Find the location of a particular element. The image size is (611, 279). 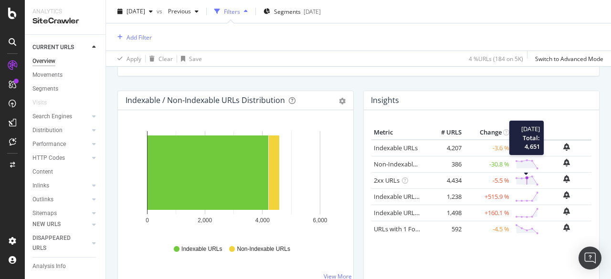

div: Inlinks is located at coordinates (41, 186).